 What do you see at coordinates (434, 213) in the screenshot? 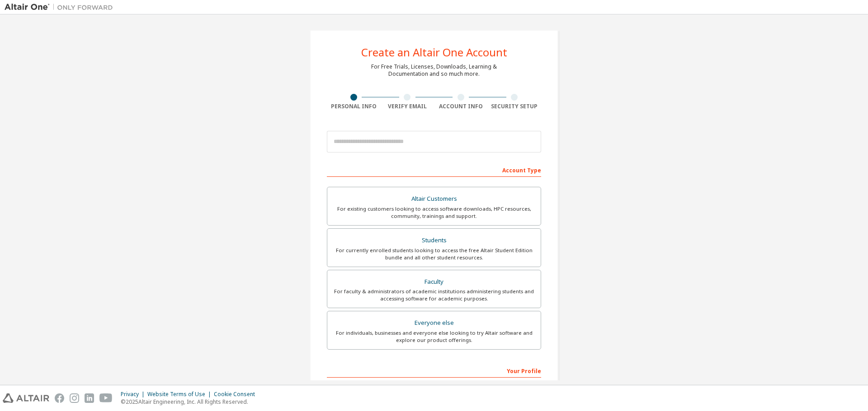
I see `div: For existing customers looking to access software downloads, HPC resources, community, trainings ...` at bounding box center [434, 213].